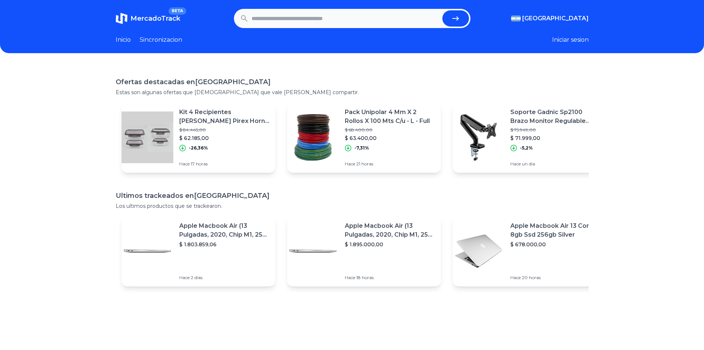  What do you see at coordinates (390, 130) in the screenshot?
I see `p: $ 68.400,00` at bounding box center [390, 130].